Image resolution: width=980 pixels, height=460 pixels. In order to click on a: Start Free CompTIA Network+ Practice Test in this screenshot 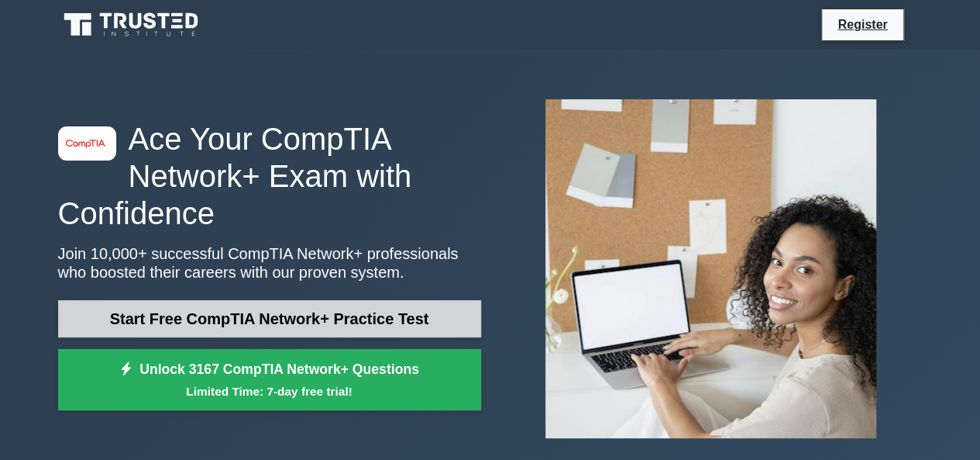, I will do `click(269, 319)`.